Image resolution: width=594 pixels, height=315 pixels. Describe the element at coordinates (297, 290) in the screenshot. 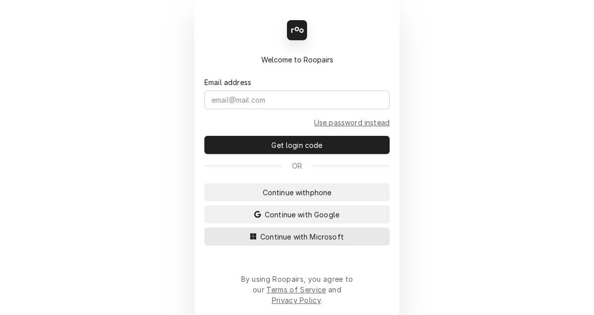

I see `div: By using Roopairs, you agree to our and .` at that location.